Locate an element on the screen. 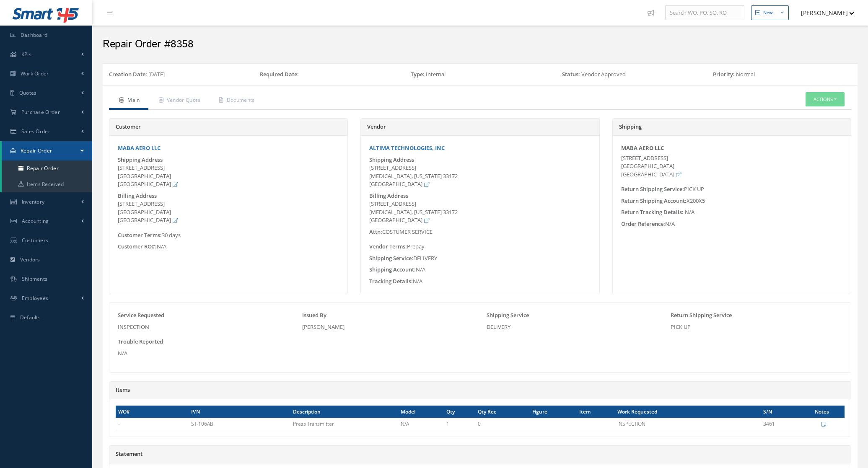  span: Customer RO#: is located at coordinates (137, 247).